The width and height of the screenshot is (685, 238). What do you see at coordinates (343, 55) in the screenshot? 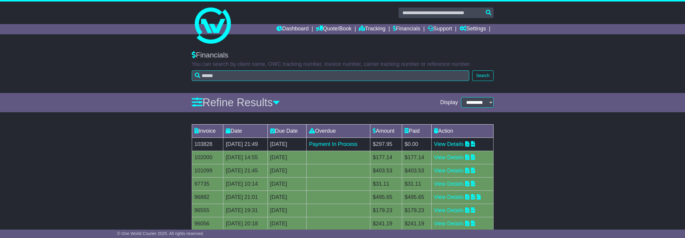
I see `div: Financials` at bounding box center [343, 55].